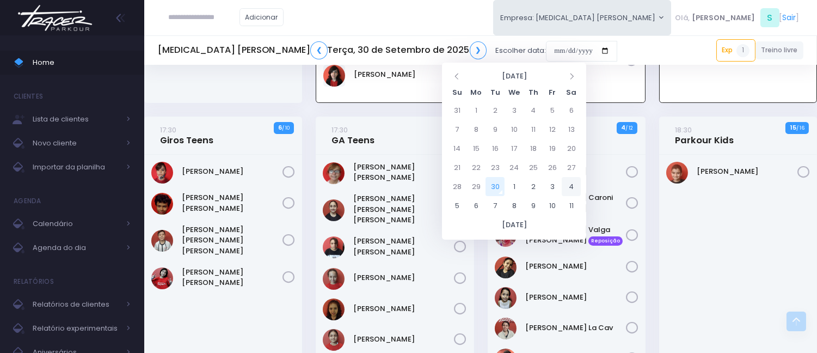  Describe the element at coordinates (571, 92) in the screenshot. I see `th: Sa` at that location.